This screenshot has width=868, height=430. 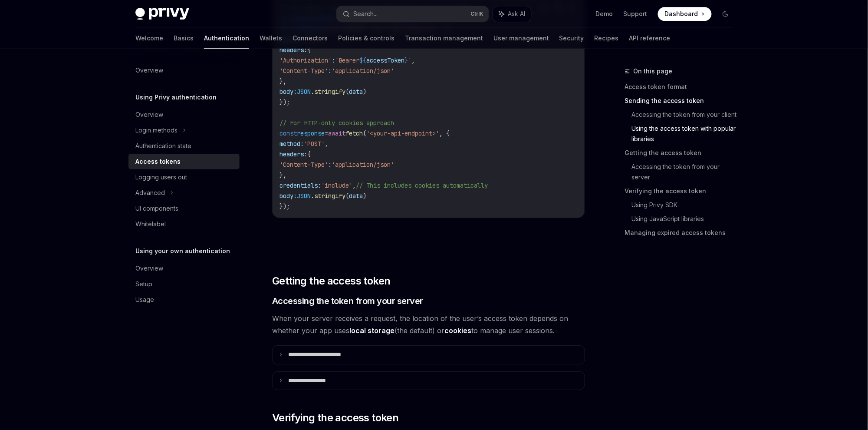 I want to click on div: Search..., so click(x=365, y=13).